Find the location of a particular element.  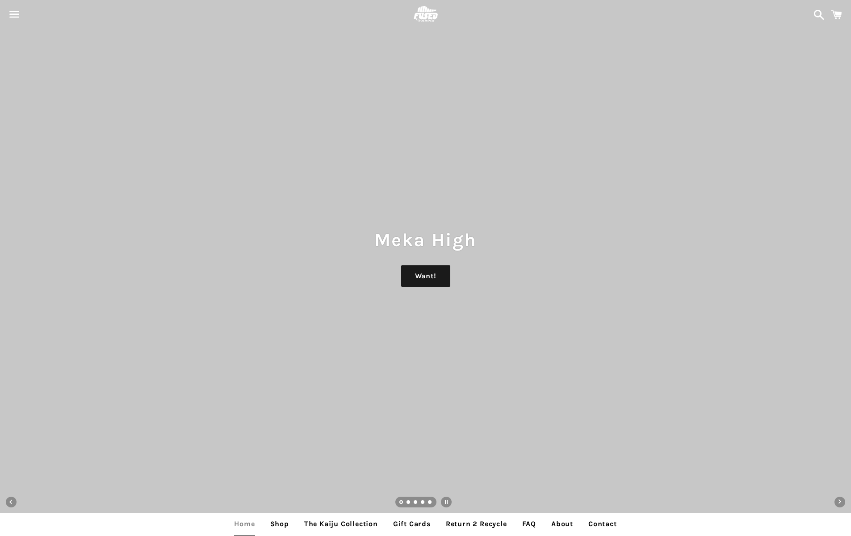

a: Load slide 2 is located at coordinates (409, 503).